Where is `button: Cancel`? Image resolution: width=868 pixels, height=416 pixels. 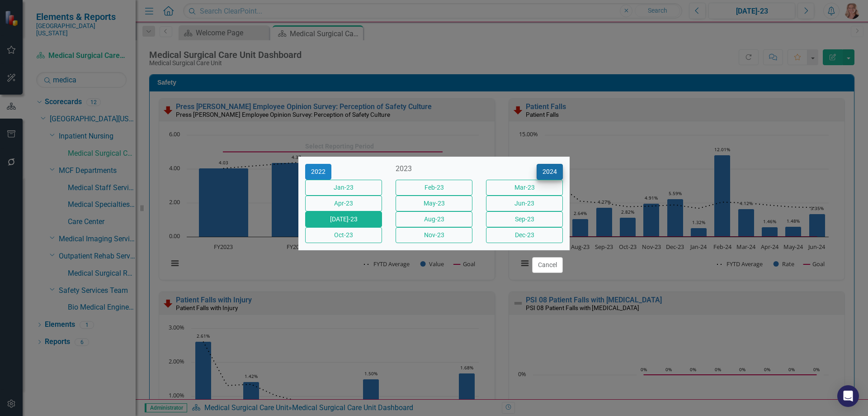
button: Cancel is located at coordinates (548, 264).